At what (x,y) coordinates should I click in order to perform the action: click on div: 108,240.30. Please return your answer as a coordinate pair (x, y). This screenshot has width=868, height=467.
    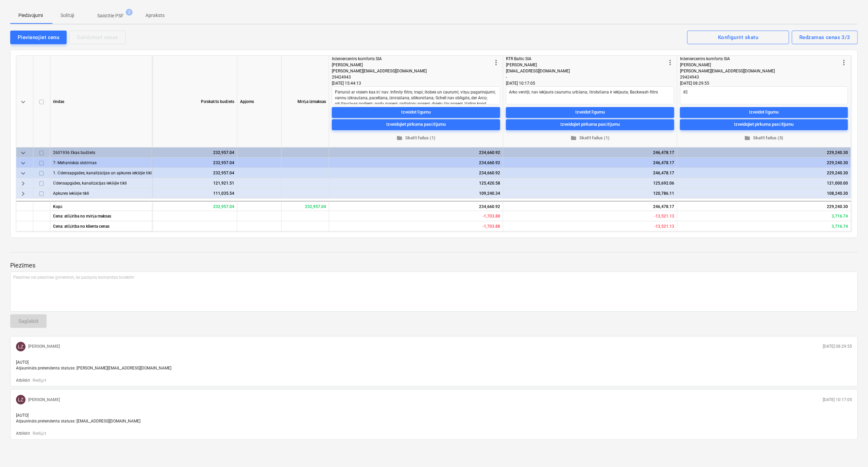
    Looking at the image, I should click on (764, 193).